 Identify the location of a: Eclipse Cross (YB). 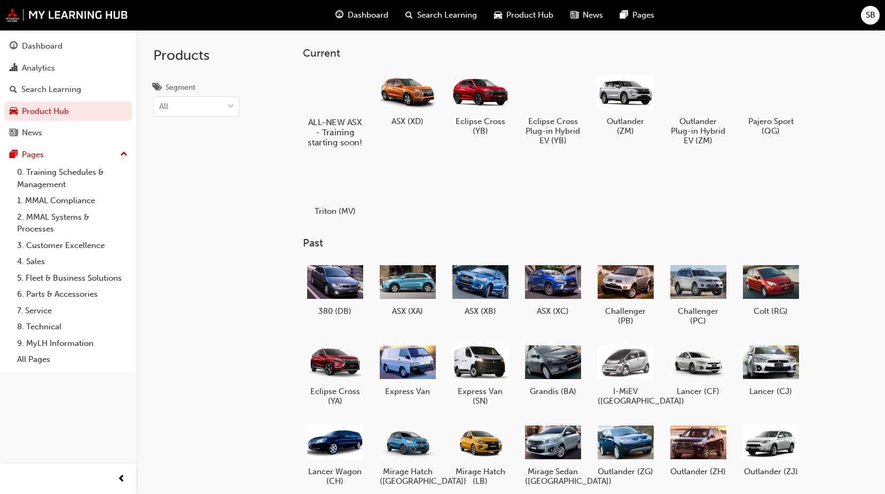
(480, 104).